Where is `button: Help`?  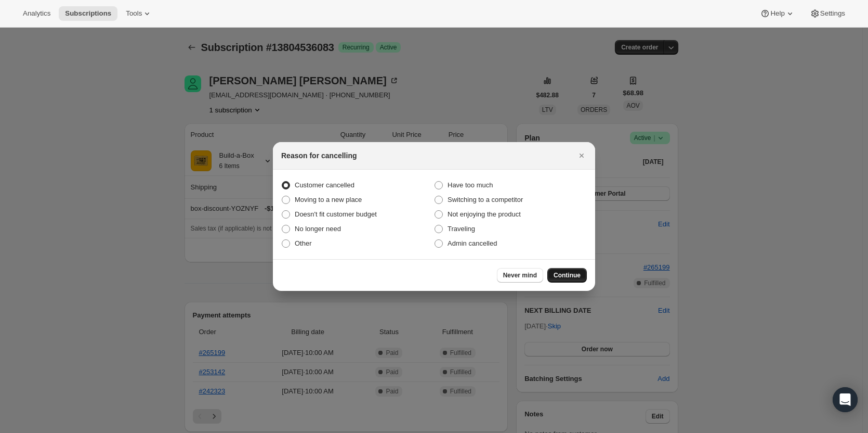
button: Help is located at coordinates (776, 14).